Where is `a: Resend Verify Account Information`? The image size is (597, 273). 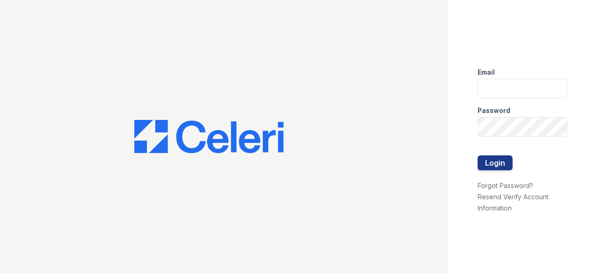 a: Resend Verify Account Information is located at coordinates (513, 202).